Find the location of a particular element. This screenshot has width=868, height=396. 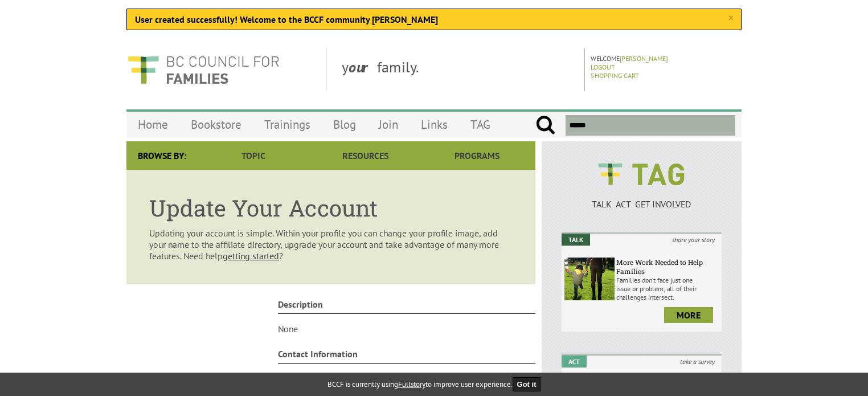

article: Updating your account is simple. Within your profile you can change your profile image, add your ... is located at coordinates (331, 226).